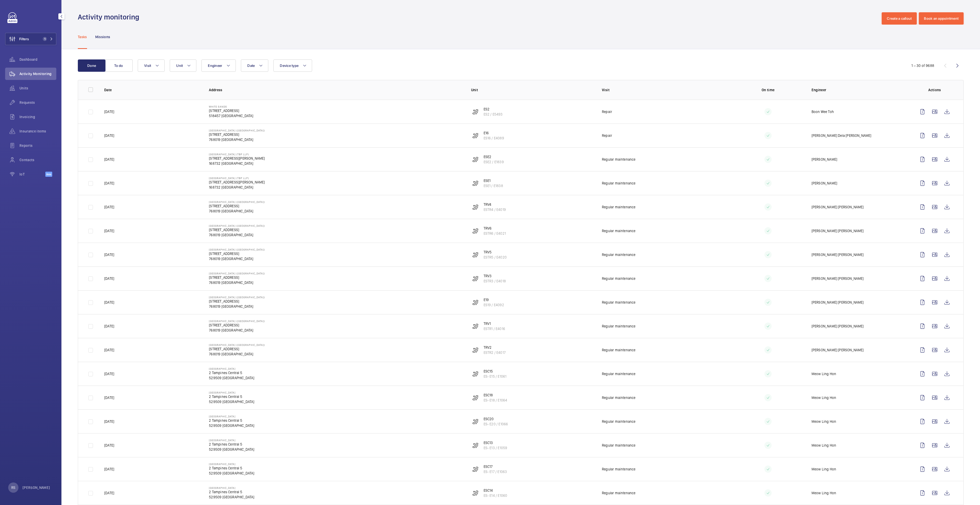  What do you see at coordinates (38, 74) in the screenshot?
I see `span: Activity Monitoring` at bounding box center [38, 74].